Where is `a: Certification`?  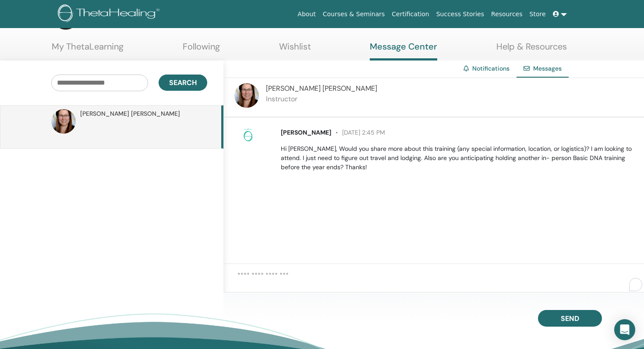
a: Certification is located at coordinates (410, 14).